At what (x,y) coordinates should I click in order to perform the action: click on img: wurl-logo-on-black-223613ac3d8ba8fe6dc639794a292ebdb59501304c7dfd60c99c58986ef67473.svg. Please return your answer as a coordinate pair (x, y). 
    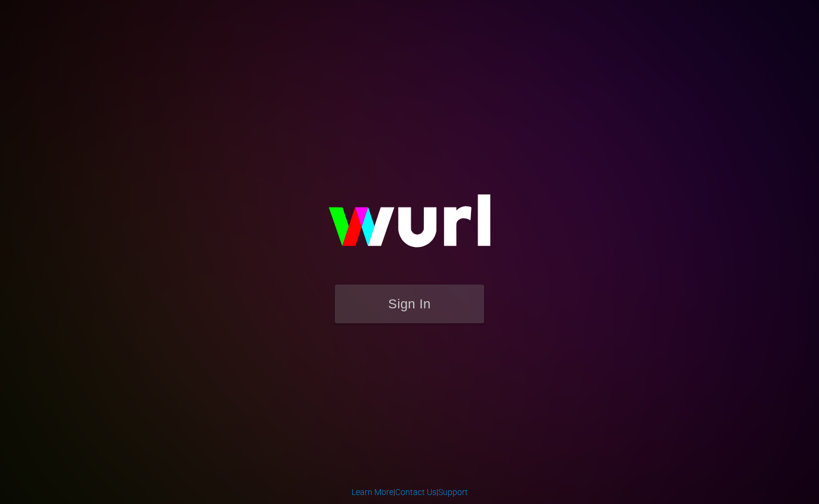
    Looking at the image, I should click on (410, 227).